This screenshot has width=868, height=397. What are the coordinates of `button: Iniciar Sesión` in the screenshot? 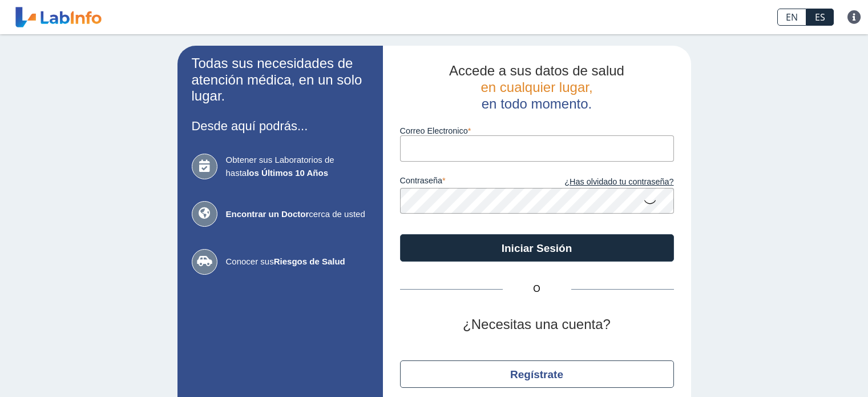 It's located at (537, 248).